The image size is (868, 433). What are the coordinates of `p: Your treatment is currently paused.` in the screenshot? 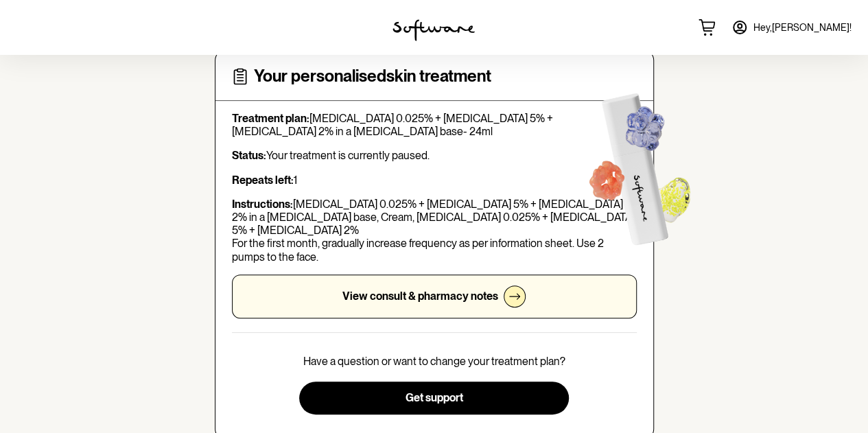 It's located at (434, 155).